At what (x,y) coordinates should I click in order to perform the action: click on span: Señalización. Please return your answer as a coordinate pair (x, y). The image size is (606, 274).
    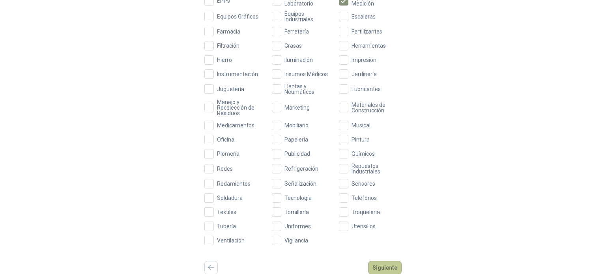
    Looking at the image, I should click on (300, 184).